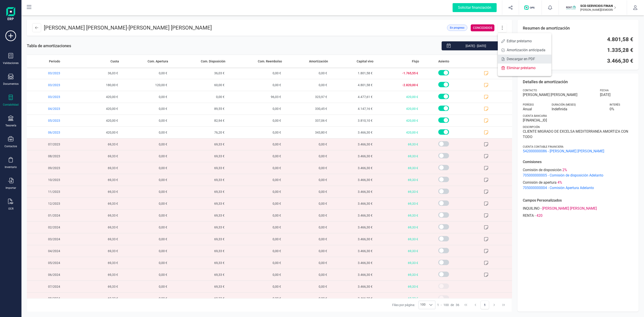 The height and width of the screenshot is (317, 644). I want to click on div: Contactos, so click(11, 146).